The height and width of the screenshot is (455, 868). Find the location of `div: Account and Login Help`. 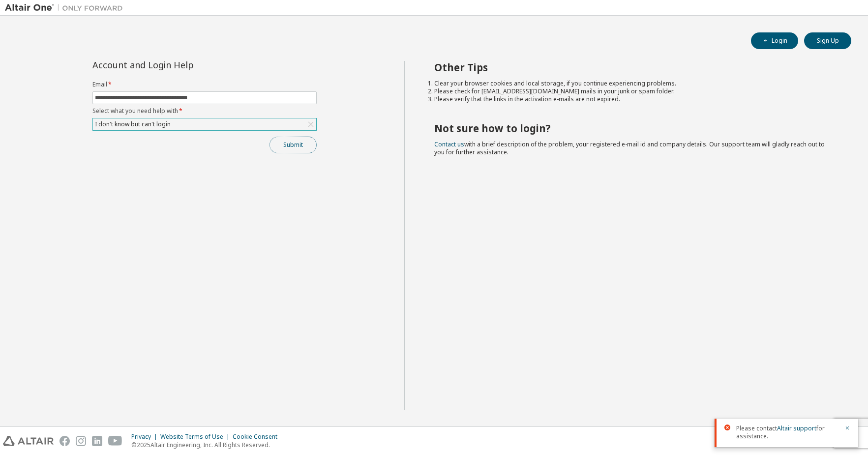

div: Account and Login Help is located at coordinates (182, 65).